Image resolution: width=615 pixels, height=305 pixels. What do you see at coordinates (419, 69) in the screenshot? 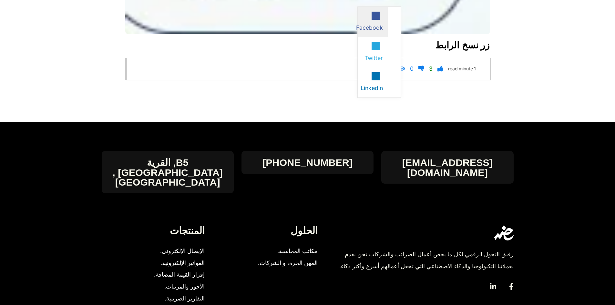
I see `a: 0` at bounding box center [419, 69].